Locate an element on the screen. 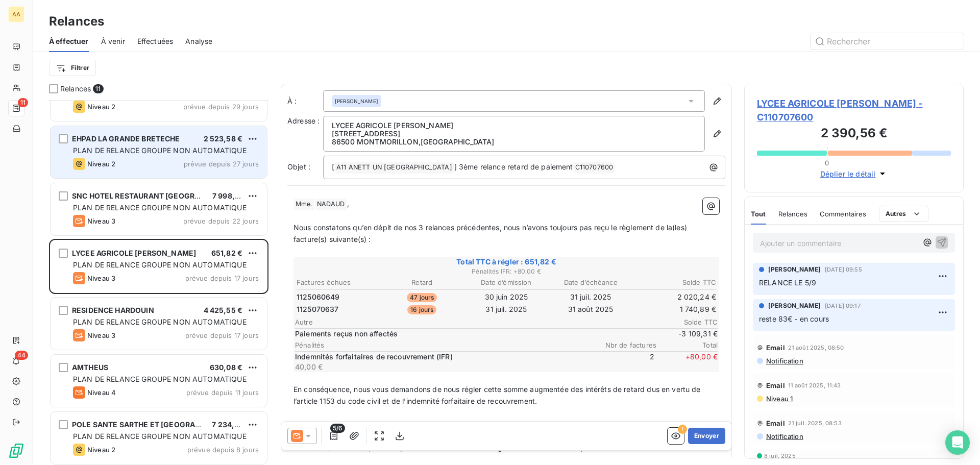 This screenshot has height=465, width=980. span: Nous constatons qu’en dépit de nos 3 relances précédentes, nous n’avons toujours pas reçu le règl... is located at coordinates (491, 233).